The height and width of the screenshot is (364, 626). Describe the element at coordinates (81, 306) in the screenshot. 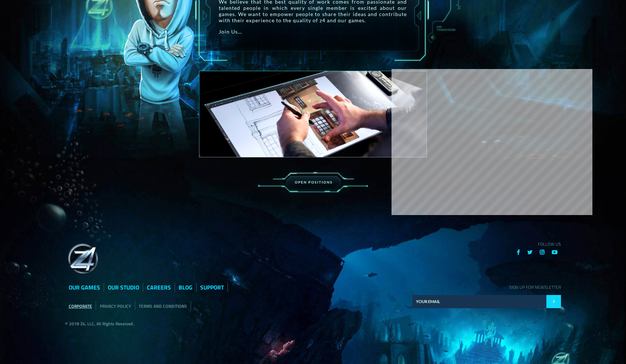

I see `a: CORPORATE` at that location.